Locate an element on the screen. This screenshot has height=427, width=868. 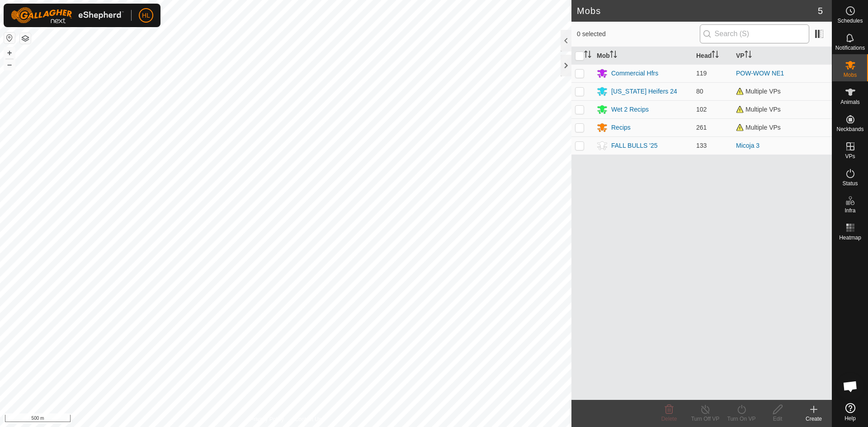
span: 80 is located at coordinates (699, 91).